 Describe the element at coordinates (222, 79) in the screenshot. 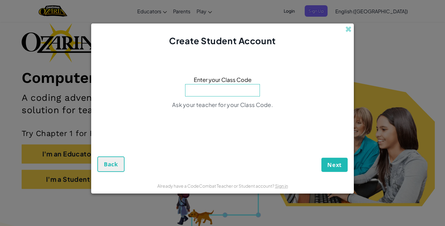

I see `span: Enter your Class Code` at that location.